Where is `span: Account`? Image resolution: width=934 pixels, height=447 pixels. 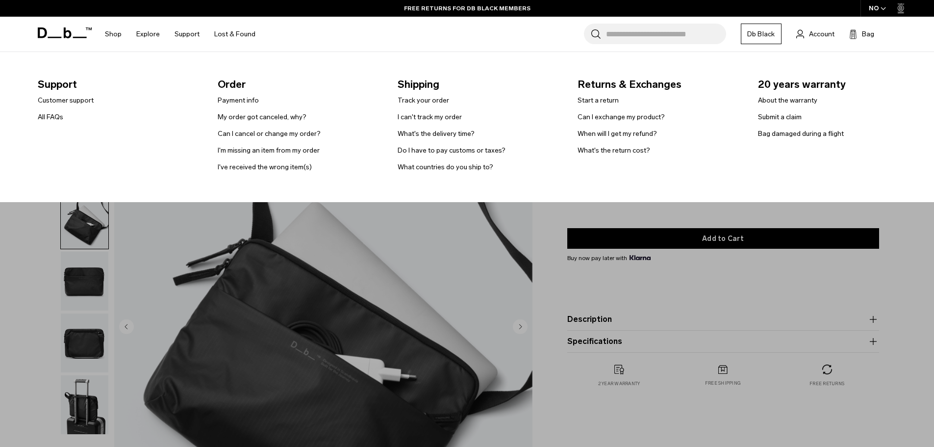
span: Account is located at coordinates (822, 34).